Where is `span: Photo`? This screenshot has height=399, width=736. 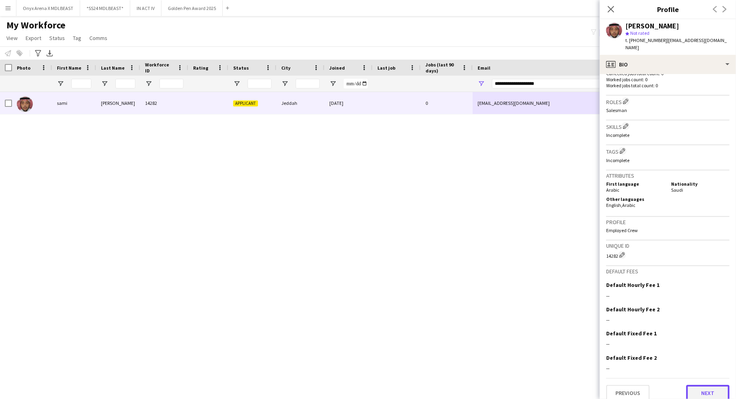 span: Photo is located at coordinates (24, 68).